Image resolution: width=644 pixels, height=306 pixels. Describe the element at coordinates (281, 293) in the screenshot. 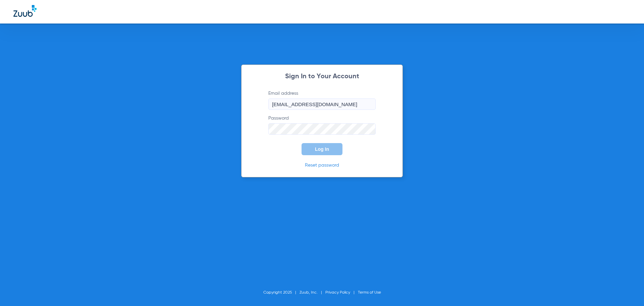

I see `li: Copyright 2025` at that location.